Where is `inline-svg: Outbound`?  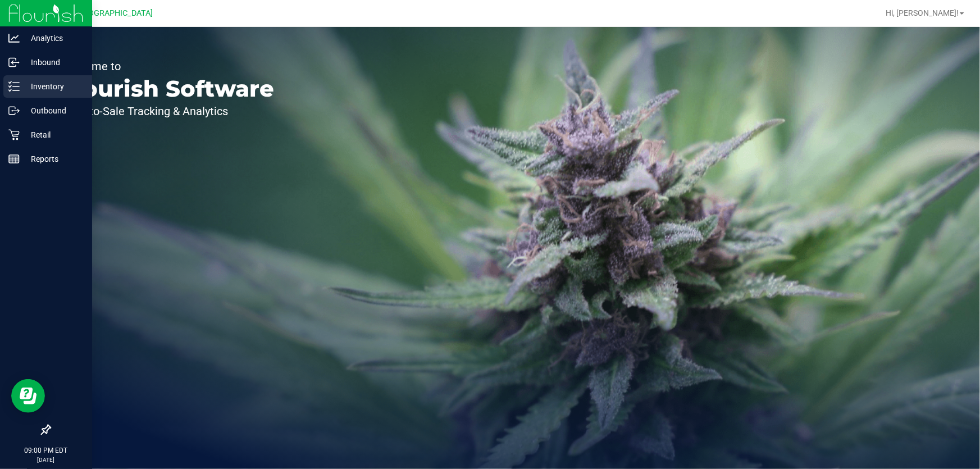 inline-svg: Outbound is located at coordinates (14, 110).